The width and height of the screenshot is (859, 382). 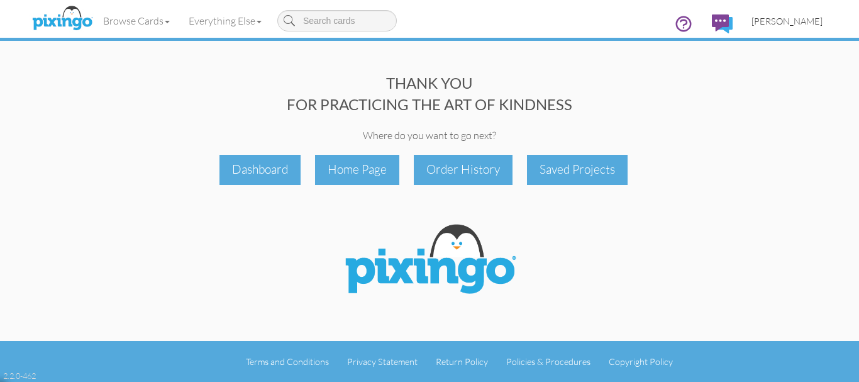 I want to click on input: Search cards, so click(x=337, y=21).